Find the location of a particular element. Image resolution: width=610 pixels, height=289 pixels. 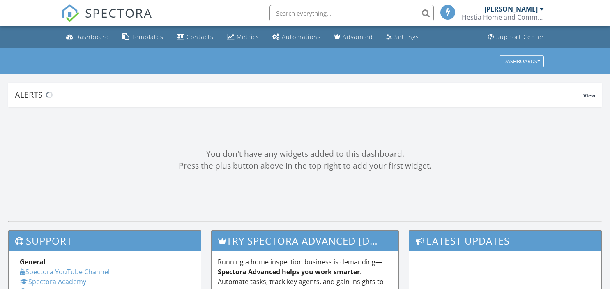

div: You don't have any widgets added to this dashboard. is located at coordinates (305, 154).